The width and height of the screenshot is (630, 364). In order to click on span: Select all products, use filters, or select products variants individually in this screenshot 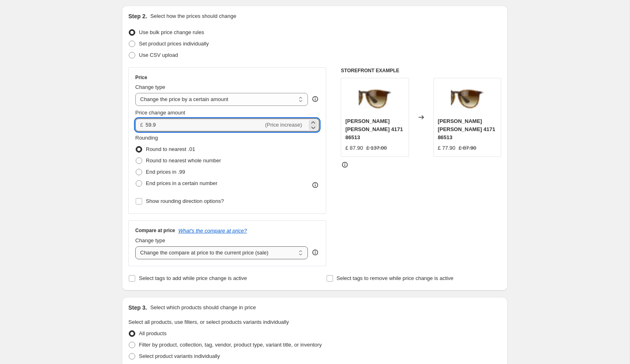, I will do `click(208, 322)`.